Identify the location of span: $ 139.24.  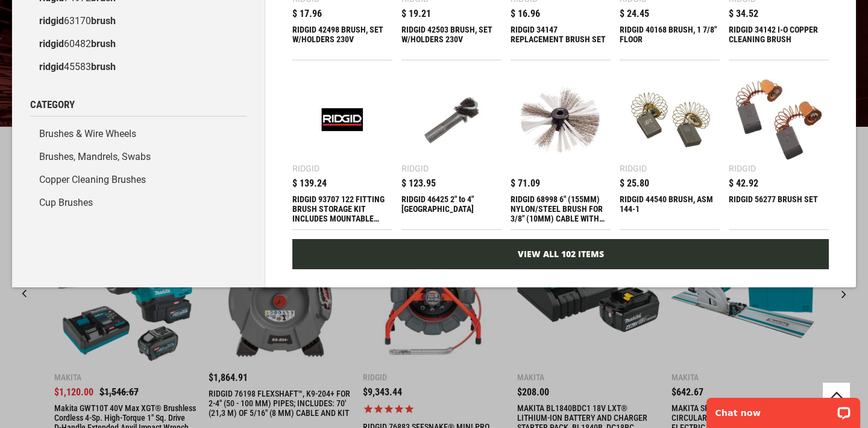
(310, 183).